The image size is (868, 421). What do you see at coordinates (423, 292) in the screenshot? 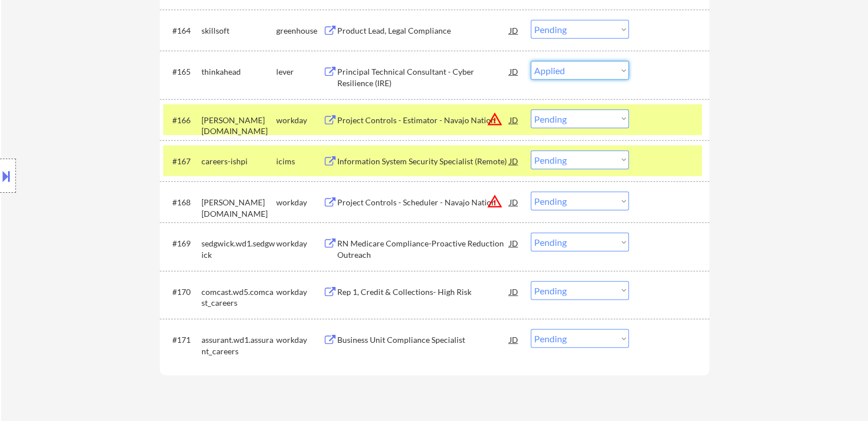
I see `div: Rep 1, Credit & Collections- High Risk` at bounding box center [423, 292].